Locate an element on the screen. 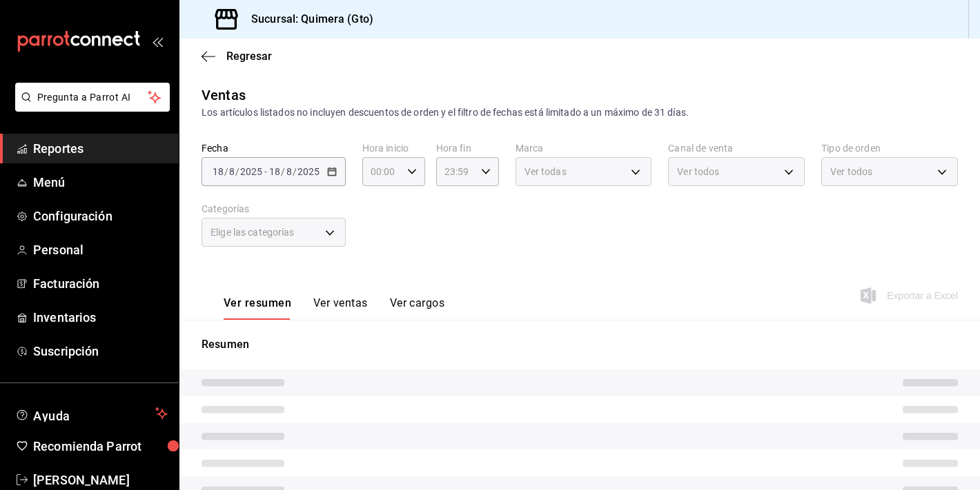  button: Pregunta a Parrot AI is located at coordinates (93, 98).